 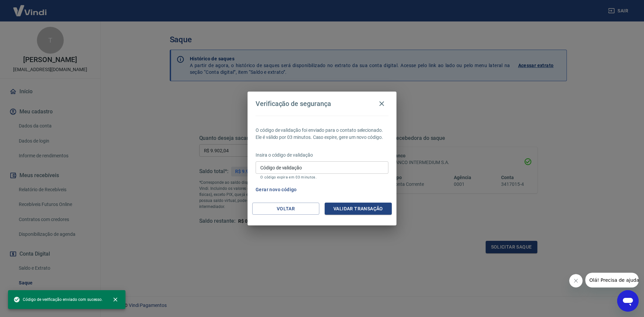 I want to click on span: Olá! Precisa de ajuda?, so click(x=30, y=7).